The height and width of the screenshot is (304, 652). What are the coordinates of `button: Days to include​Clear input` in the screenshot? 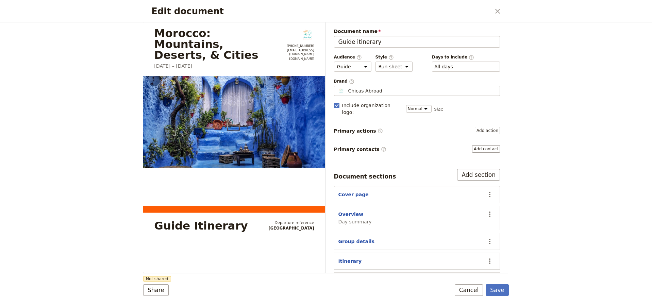 It's located at (444, 67).